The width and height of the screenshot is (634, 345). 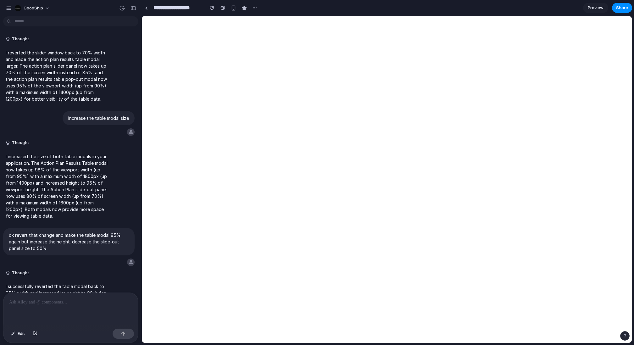 I want to click on span: Edit, so click(x=21, y=334).